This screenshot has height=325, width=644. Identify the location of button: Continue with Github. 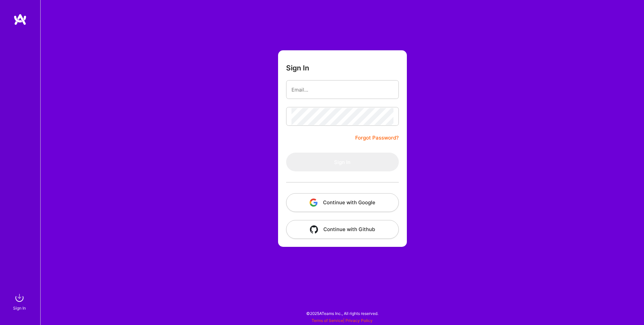
(343, 229).